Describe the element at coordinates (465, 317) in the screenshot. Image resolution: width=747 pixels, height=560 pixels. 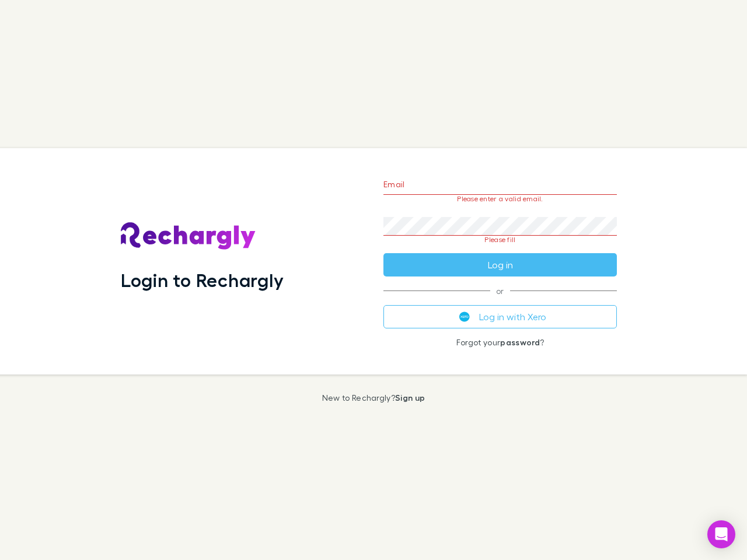
I see `img: Xero's logo` at that location.